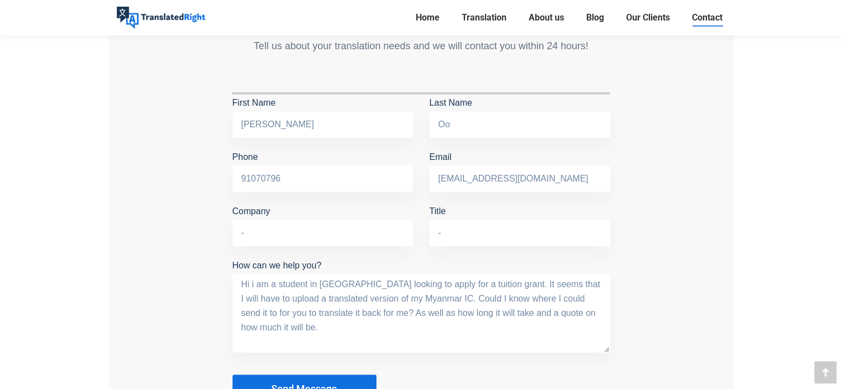 The image size is (842, 389). What do you see at coordinates (484, 18) in the screenshot?
I see `span: Translation` at bounding box center [484, 18].